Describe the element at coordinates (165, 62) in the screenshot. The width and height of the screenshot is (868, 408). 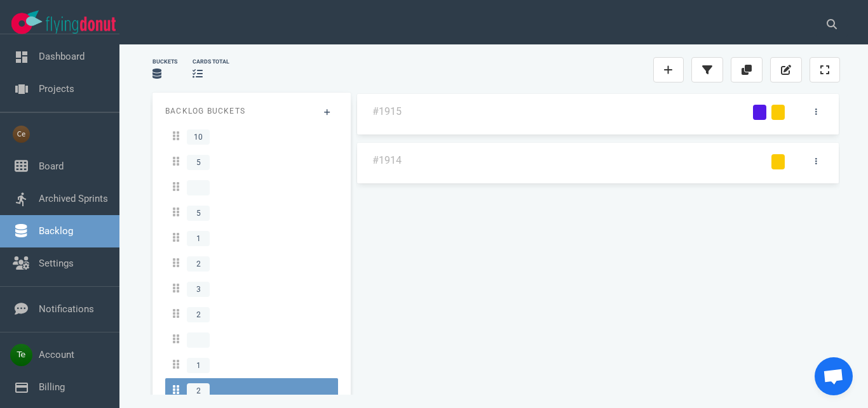
I see `div: Buckets` at that location.